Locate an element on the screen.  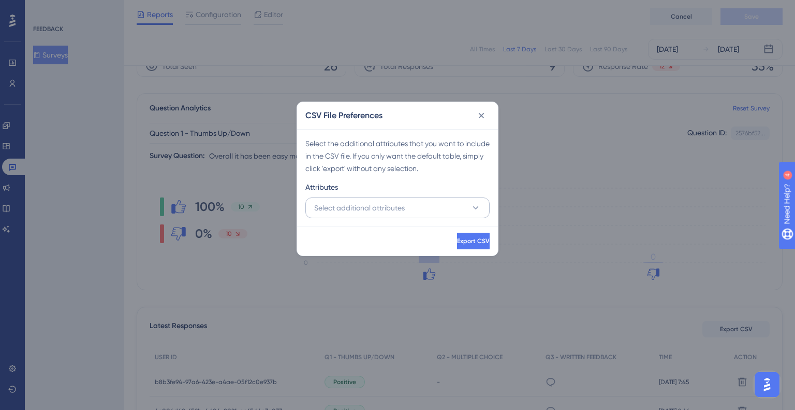
span: Select additional attributes is located at coordinates (359, 208).